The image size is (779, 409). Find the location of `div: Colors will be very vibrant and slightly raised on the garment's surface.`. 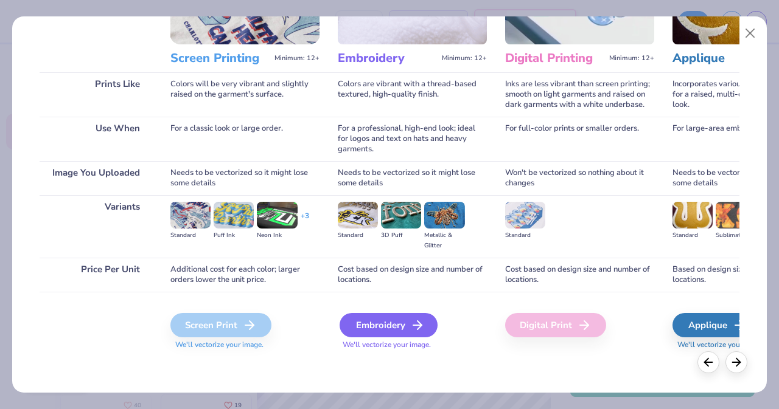

div: Colors will be very vibrant and slightly raised on the garment's surface. is located at coordinates (245, 94).